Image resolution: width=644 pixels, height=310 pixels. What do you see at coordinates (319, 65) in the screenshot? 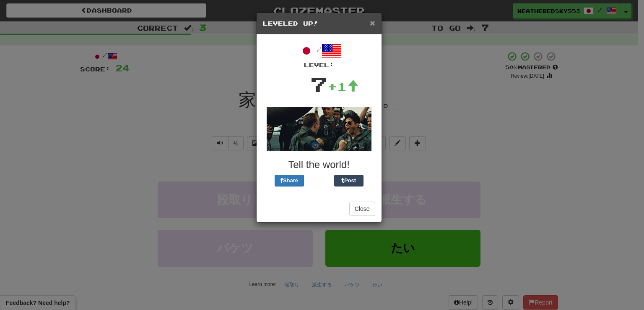
I see `div: Level:` at bounding box center [319, 65].